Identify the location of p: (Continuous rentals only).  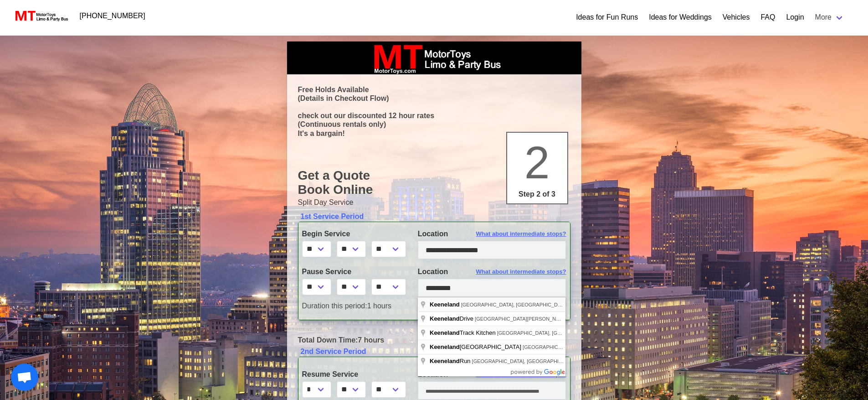
(434, 124).